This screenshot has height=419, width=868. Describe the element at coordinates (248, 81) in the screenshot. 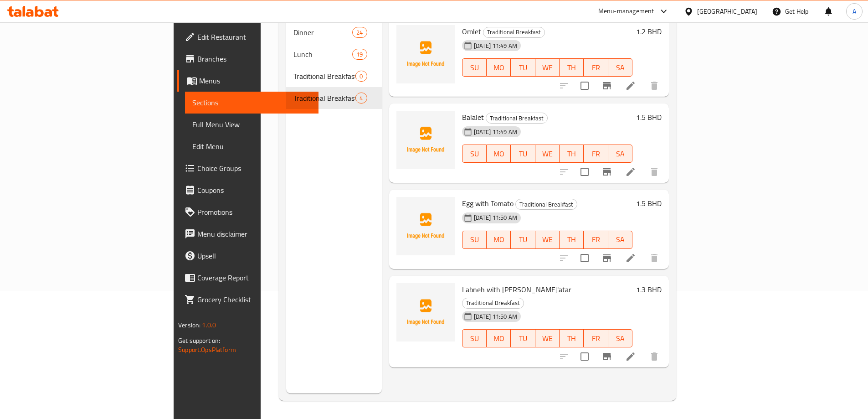

I see `a: Menus` at that location.